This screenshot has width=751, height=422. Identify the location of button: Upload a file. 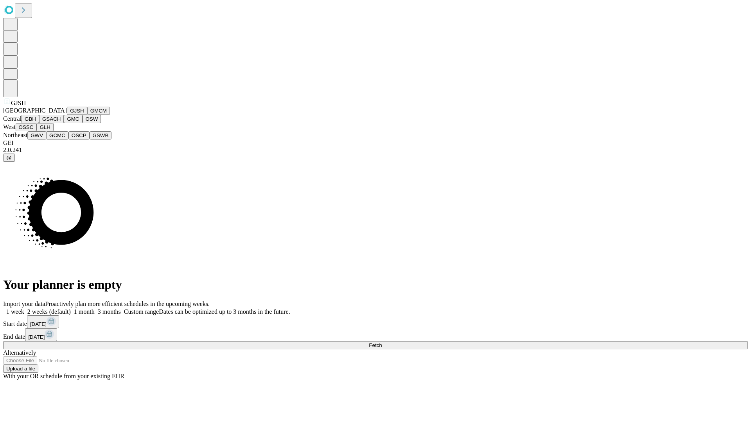
(21, 369).